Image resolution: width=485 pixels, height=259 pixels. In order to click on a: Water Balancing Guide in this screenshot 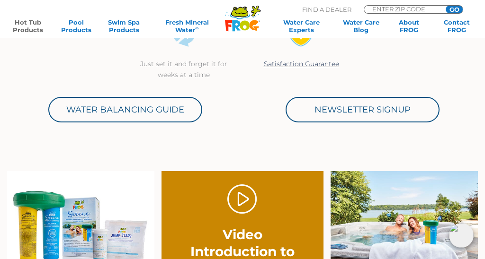, I will do `click(125, 110)`.